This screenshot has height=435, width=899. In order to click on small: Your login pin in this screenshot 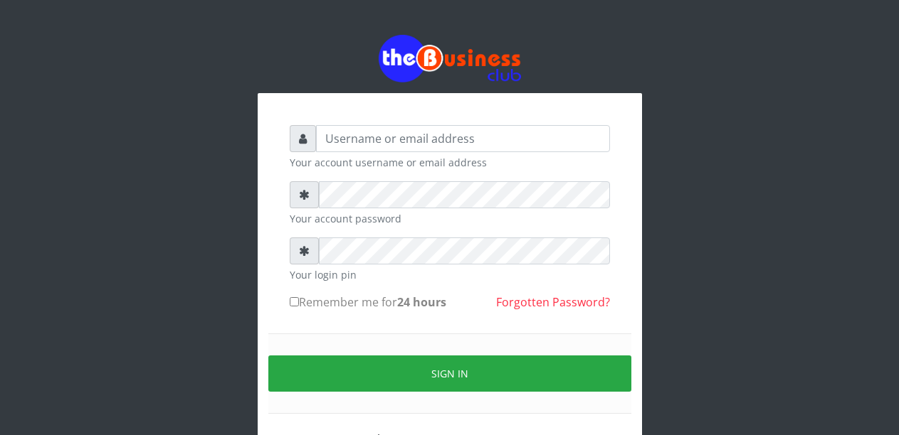, I will do `click(450, 275)`.